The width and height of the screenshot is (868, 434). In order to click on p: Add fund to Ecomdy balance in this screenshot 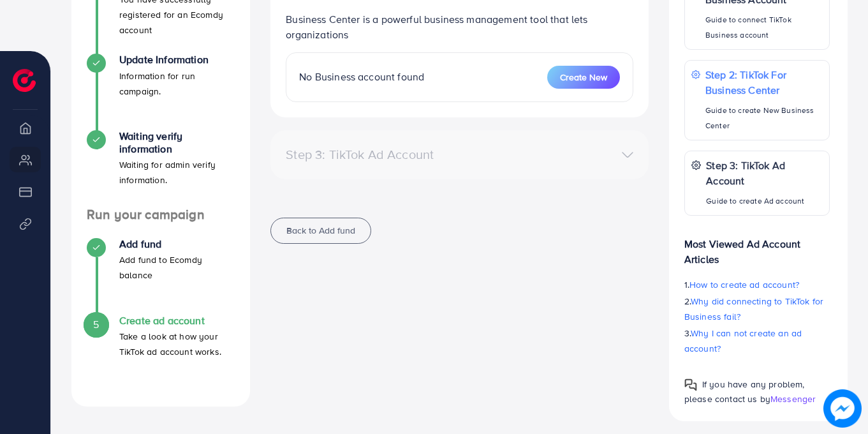, I will do `click(177, 268)`.